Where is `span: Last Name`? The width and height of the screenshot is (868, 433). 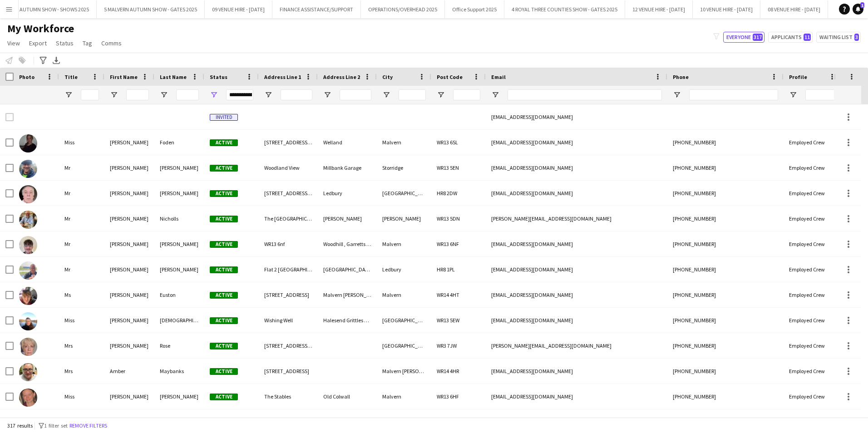
span: Last Name is located at coordinates (173, 76).